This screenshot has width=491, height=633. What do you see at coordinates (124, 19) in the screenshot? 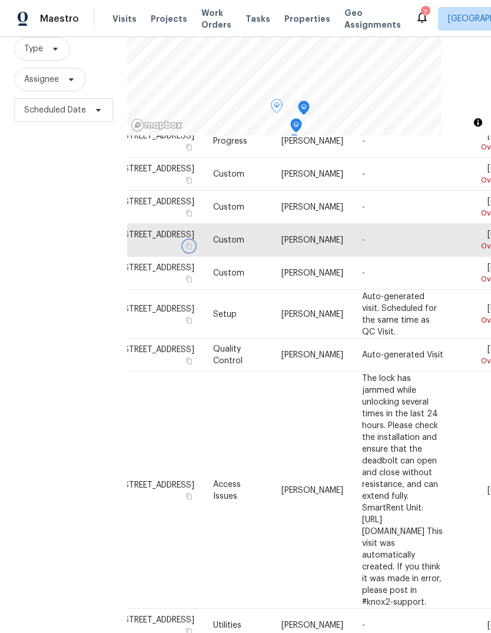
I see `span: Visits` at bounding box center [124, 19].